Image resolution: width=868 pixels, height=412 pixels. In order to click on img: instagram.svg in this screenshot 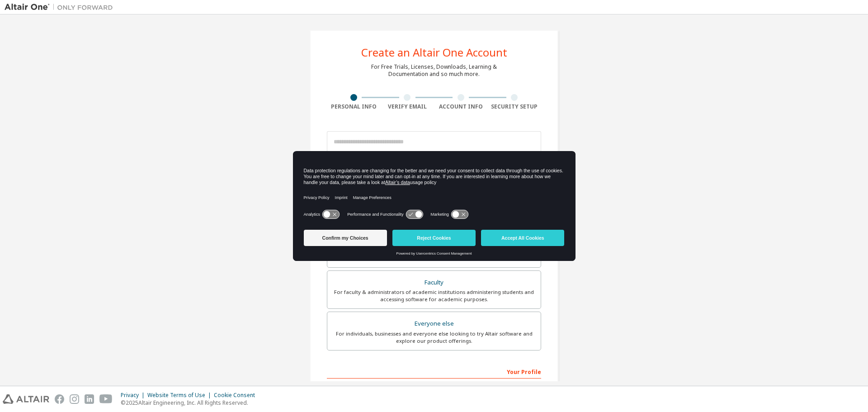, I will do `click(74, 399)`.